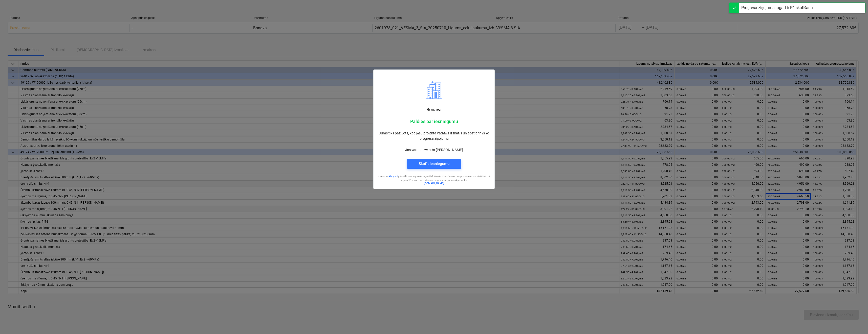 This screenshot has width=868, height=334. Describe the element at coordinates (434, 109) in the screenshot. I see `p: Bonava` at that location.